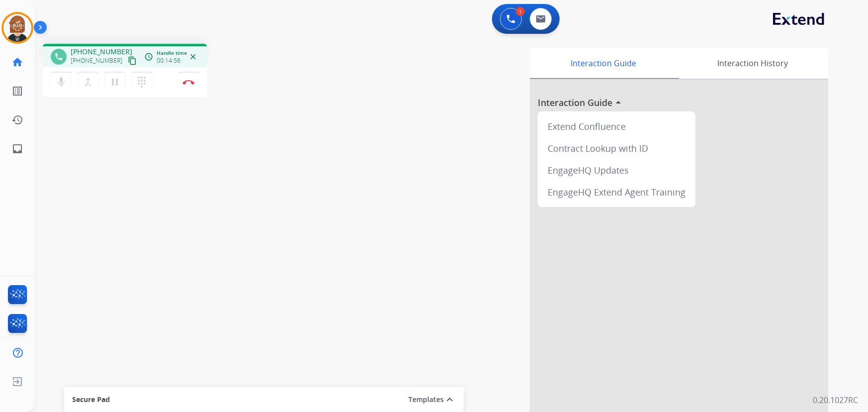  Describe the element at coordinates (172, 53) in the screenshot. I see `span: Handle time` at that location.